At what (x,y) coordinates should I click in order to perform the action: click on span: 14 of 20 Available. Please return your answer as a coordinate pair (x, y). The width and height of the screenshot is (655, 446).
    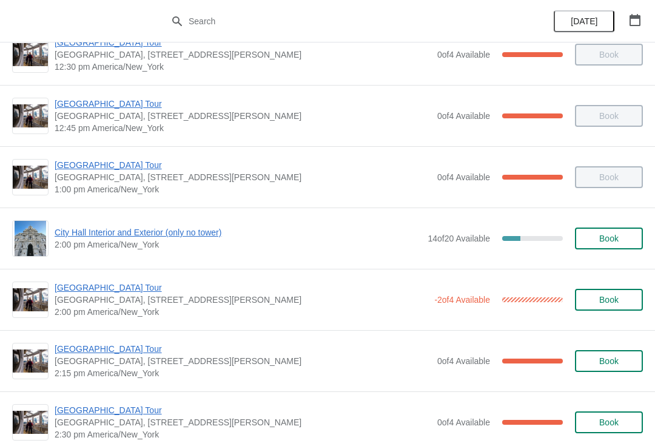
    Looking at the image, I should click on (459, 238).